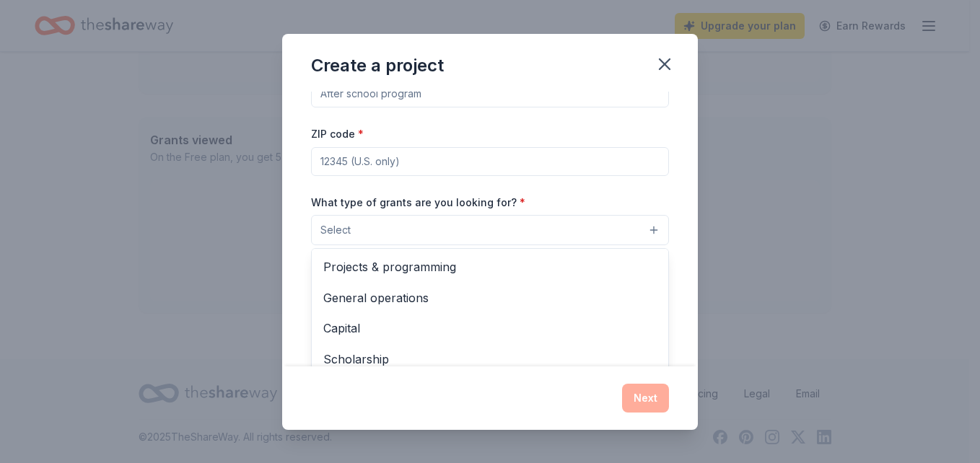  What do you see at coordinates (490, 267) in the screenshot?
I see `span: Projects & programming` at bounding box center [490, 267].